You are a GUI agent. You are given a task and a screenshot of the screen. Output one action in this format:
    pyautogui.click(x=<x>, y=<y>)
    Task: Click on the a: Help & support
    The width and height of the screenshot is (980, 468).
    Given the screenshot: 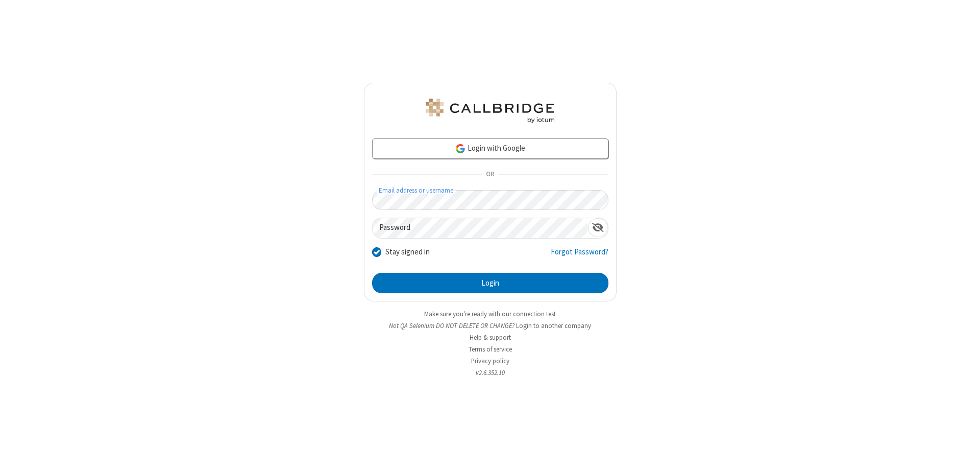 What is the action you would take?
    pyautogui.click(x=490, y=337)
    